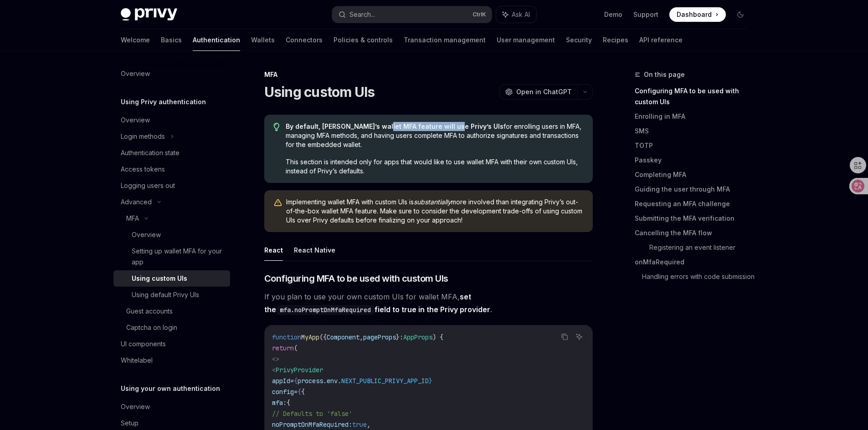 This screenshot has width=868, height=430. I want to click on button: React Native, so click(314, 250).